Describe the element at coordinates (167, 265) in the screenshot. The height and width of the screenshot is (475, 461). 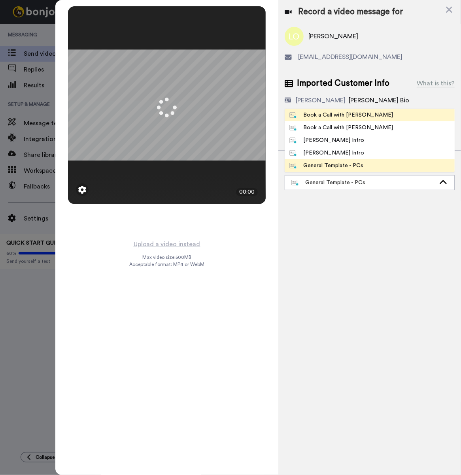
I see `span: Acceptable format: MP4 or WebM` at that location.